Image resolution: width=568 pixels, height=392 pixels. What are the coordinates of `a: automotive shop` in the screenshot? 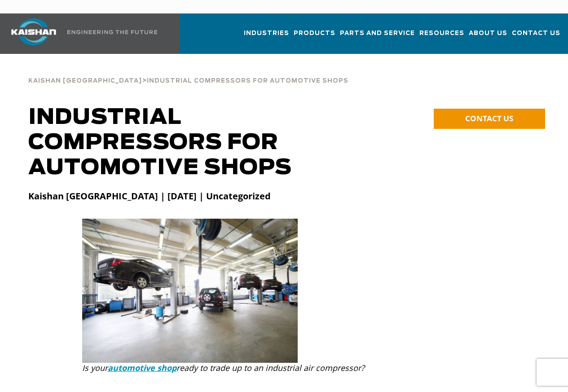 It's located at (142, 367).